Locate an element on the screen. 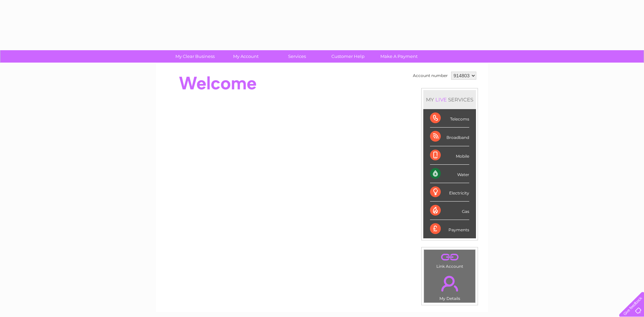  td: Link Account is located at coordinates (449, 260).